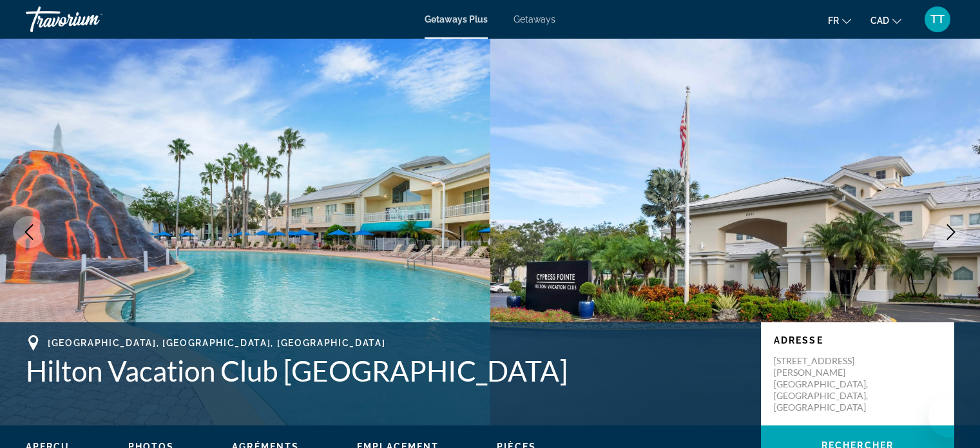 Image resolution: width=980 pixels, height=448 pixels. Describe the element at coordinates (880, 20) in the screenshot. I see `span: CAD` at that location.